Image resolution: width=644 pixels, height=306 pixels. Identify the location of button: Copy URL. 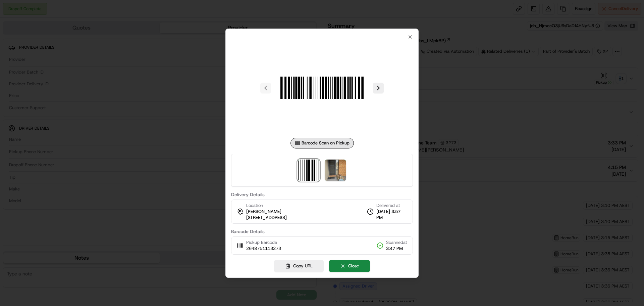
(299, 266).